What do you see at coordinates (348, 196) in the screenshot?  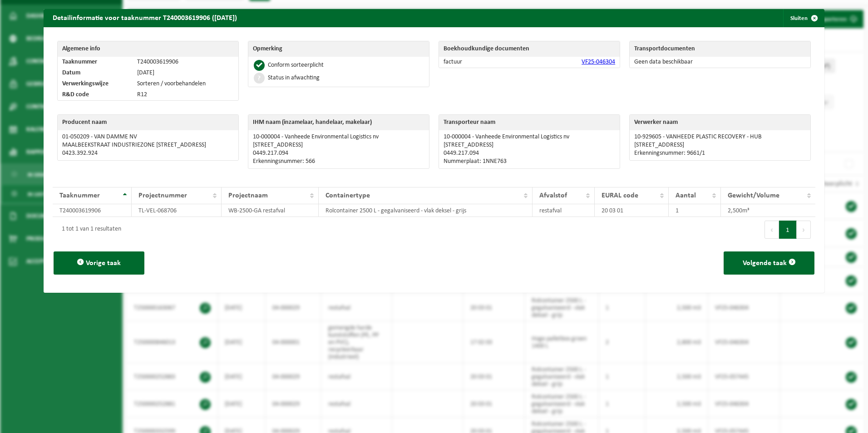 I see `span: Containertype` at bounding box center [348, 196].